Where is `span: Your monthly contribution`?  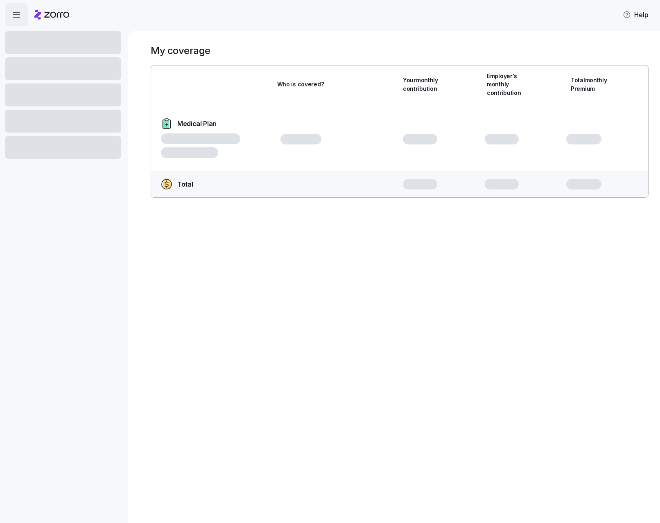
span: Your monthly contribution is located at coordinates (420, 84).